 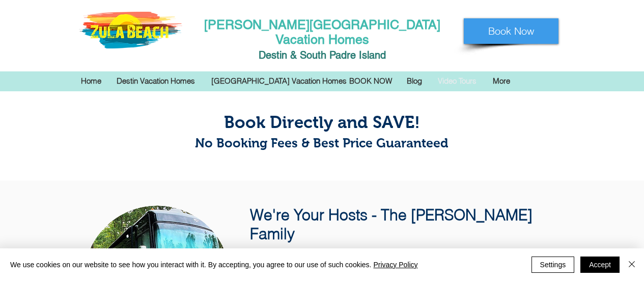 I want to click on a: Video Tours, so click(x=458, y=81).